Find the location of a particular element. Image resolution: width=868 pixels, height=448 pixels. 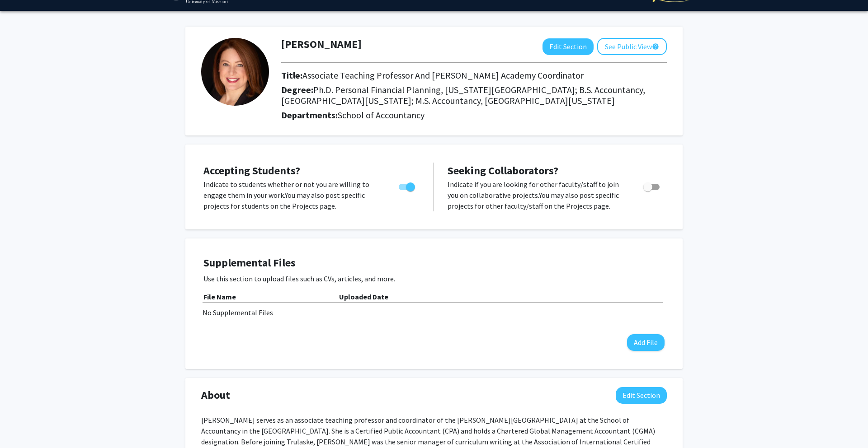

span: About is located at coordinates (216, 395).